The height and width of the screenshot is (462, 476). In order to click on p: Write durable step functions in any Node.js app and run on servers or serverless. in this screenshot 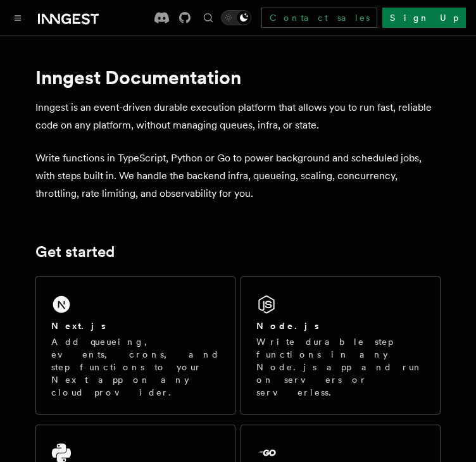, I will do `click(341, 368)`.